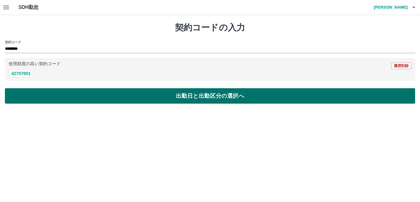  Describe the element at coordinates (210, 28) in the screenshot. I see `h1: 契約コードの入力` at that location.